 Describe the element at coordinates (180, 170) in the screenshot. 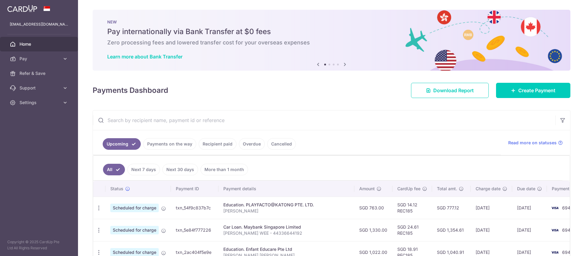

I see `a: Next 30 days` at that location.